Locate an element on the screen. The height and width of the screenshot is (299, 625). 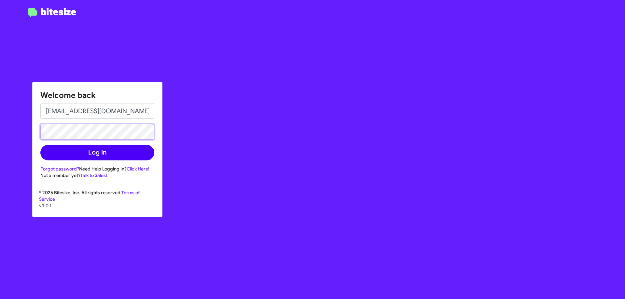
p: v3.0.1 is located at coordinates (97, 206).